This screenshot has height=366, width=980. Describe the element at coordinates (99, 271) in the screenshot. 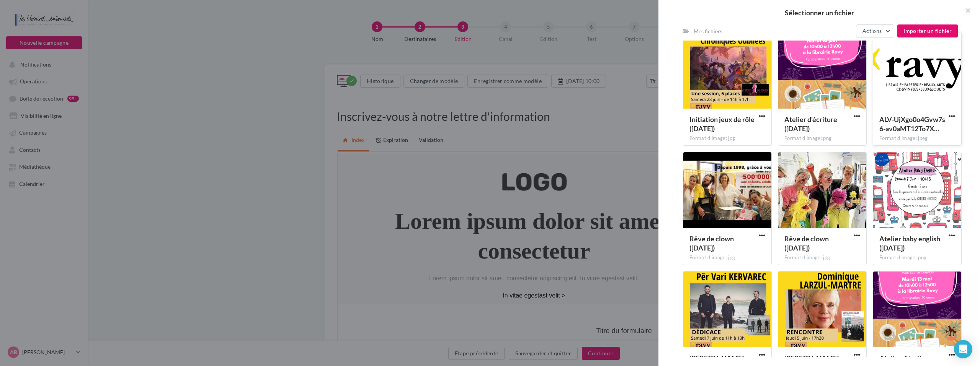

I see `span: Maecenas sed ante pellentesque, posuere leo id, eleifend. Class aptent sociosqu ad litora orquent...` at that location.